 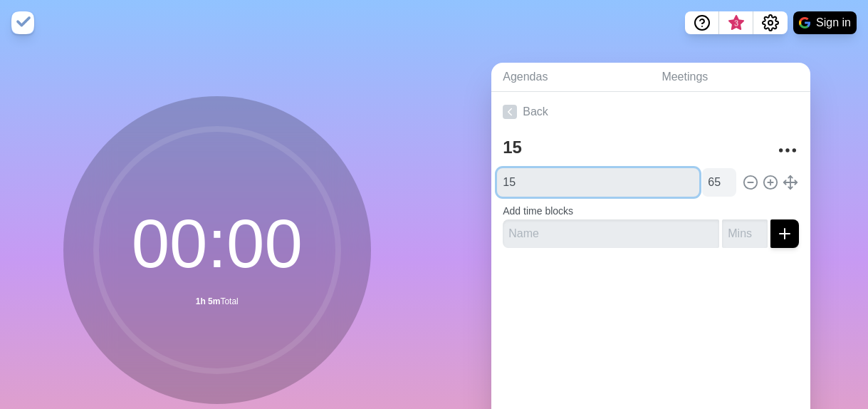 What do you see at coordinates (702, 23) in the screenshot?
I see `button: Help` at bounding box center [702, 23].